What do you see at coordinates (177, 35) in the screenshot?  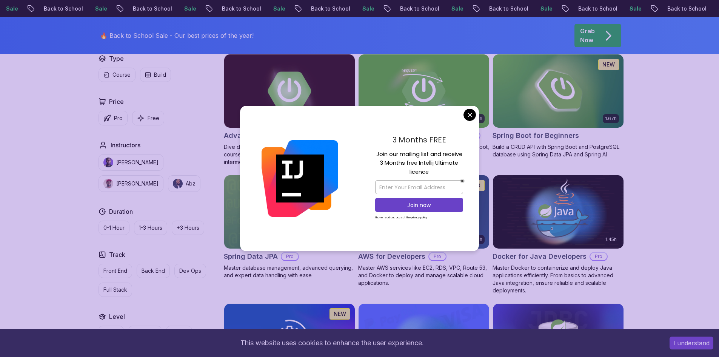 I see `p: 🔥 Back to School Sale - Our best prices of the year!` at bounding box center [177, 35].